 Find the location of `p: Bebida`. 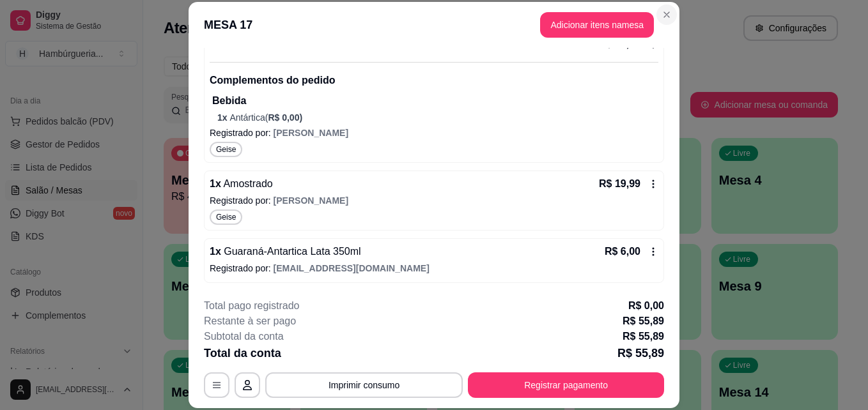

p: Bebida is located at coordinates (435, 101).